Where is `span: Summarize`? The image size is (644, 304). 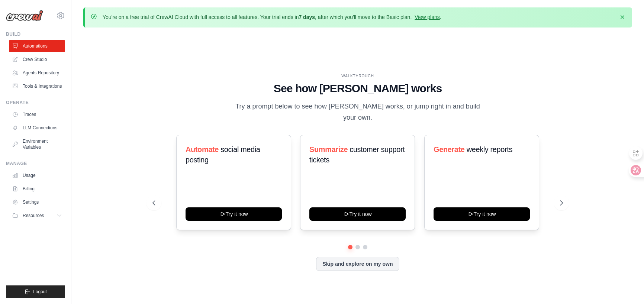
span: Summarize is located at coordinates (328, 149).